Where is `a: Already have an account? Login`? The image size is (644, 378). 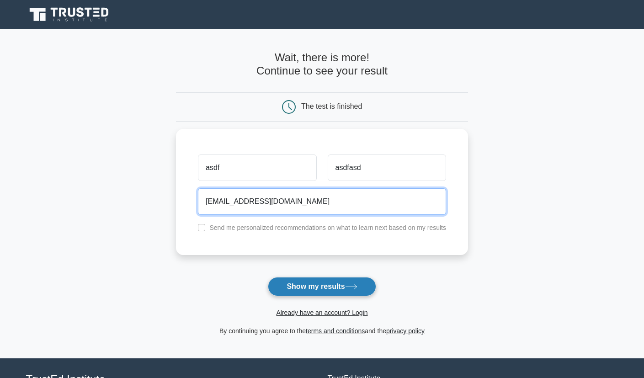
a: Already have an account? Login is located at coordinates (322, 312).